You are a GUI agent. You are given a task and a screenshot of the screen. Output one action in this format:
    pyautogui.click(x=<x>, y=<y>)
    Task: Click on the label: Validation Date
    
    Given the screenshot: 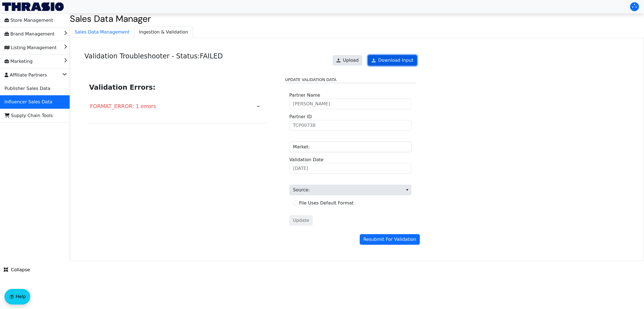 What is the action you would take?
    pyautogui.click(x=306, y=159)
    